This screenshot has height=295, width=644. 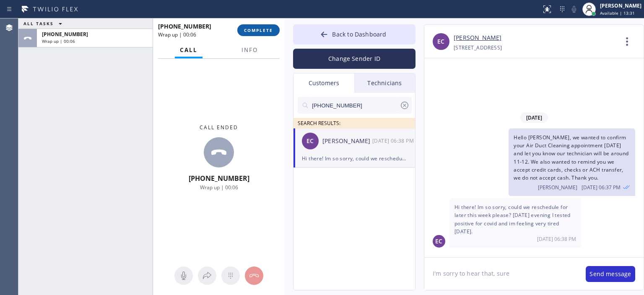 What do you see at coordinates (258, 30) in the screenshot?
I see `button: COMPLETE` at bounding box center [258, 30].